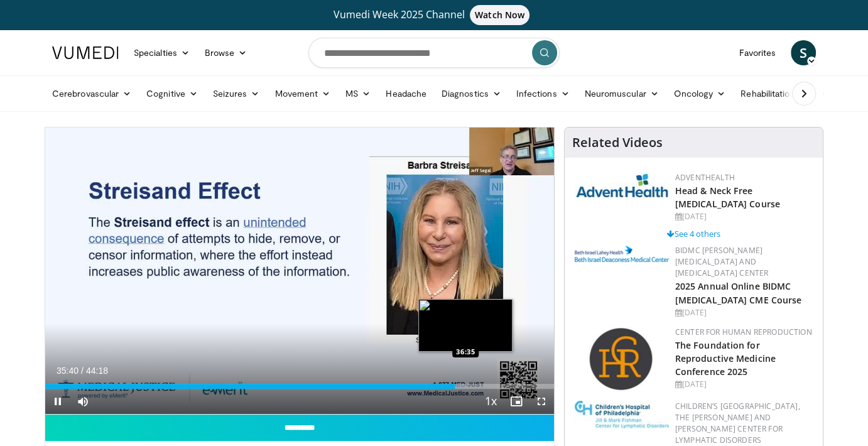  I want to click on a: Infections, so click(543, 94).